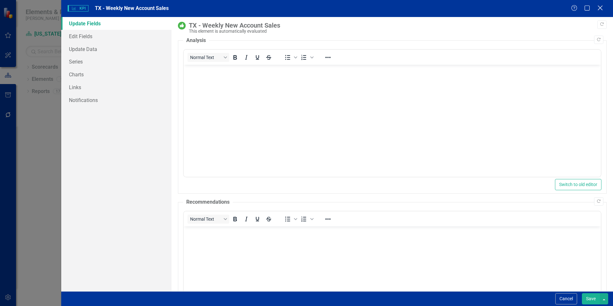  I want to click on a: Series, so click(116, 62).